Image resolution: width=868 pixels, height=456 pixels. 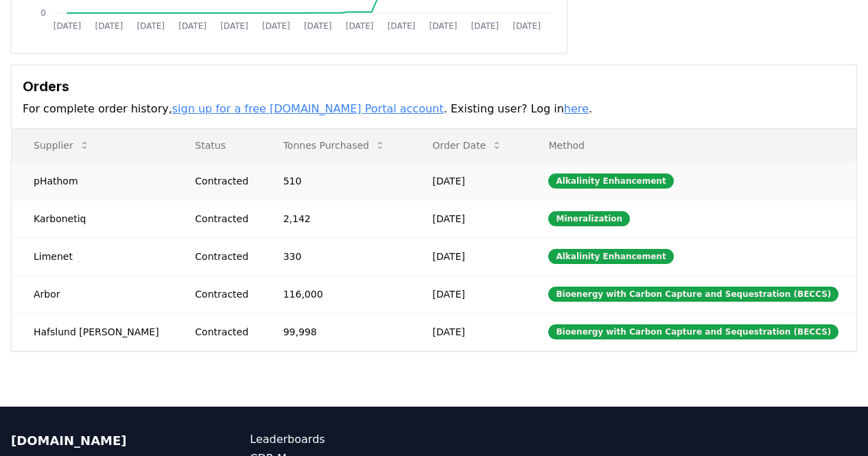 I want to click on td: Arbor, so click(x=92, y=293).